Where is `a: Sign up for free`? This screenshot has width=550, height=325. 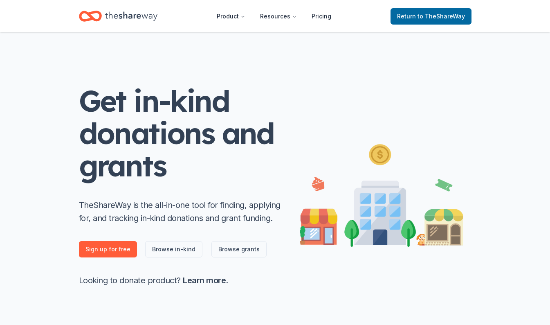
a: Sign up for free is located at coordinates (108, 249).